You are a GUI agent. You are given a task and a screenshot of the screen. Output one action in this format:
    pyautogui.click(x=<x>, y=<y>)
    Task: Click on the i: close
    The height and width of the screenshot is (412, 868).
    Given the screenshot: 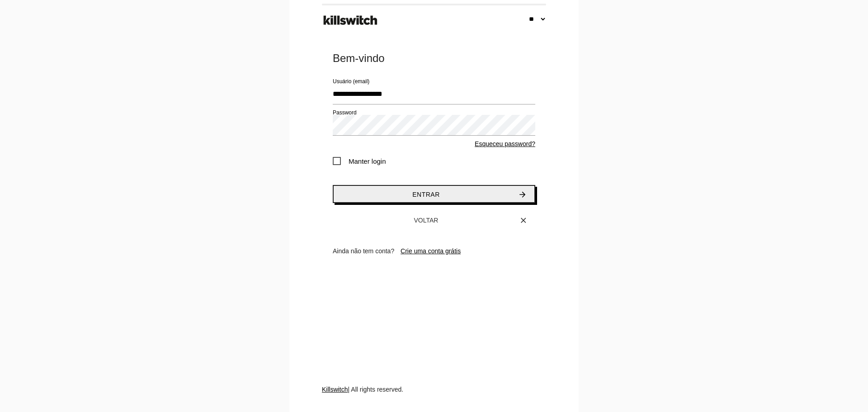 What is the action you would take?
    pyautogui.click(x=524, y=220)
    